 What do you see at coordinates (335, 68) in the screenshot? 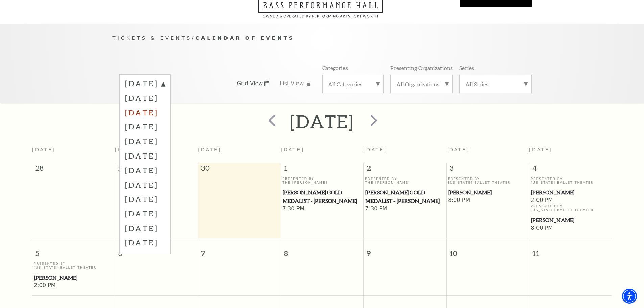
I see `p: Categories` at bounding box center [335, 68].